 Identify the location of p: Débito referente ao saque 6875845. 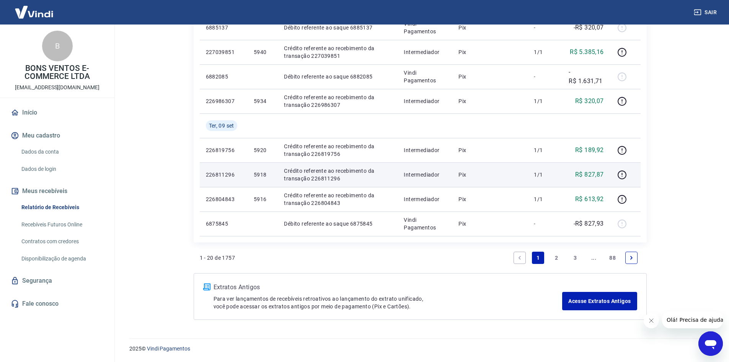
(338, 223).